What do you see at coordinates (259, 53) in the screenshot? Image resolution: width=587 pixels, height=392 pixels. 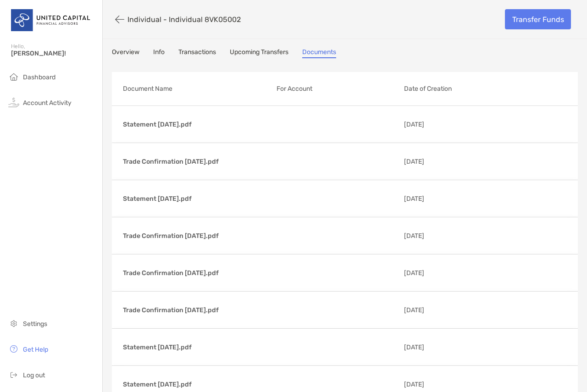 I see `a: Upcoming Transfers` at bounding box center [259, 53].